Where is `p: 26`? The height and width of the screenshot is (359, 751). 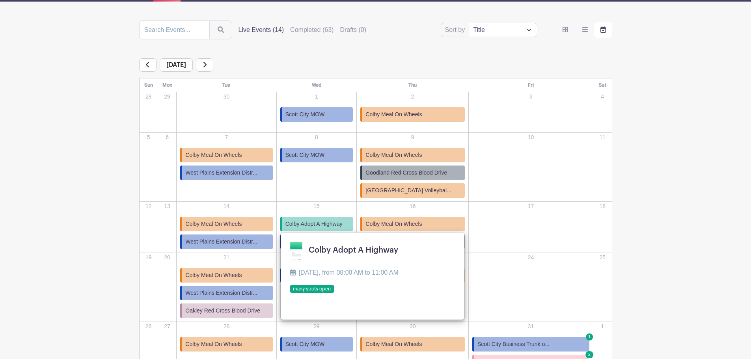 p: 26 is located at coordinates (149, 327).